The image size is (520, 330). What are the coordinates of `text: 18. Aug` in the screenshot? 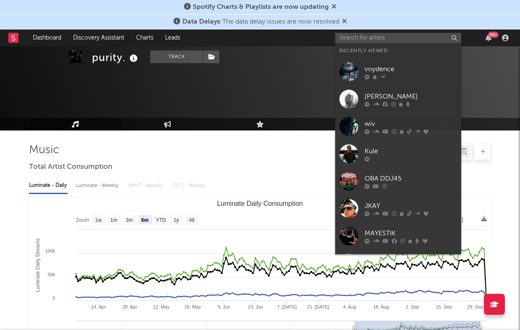 It's located at (381, 306).